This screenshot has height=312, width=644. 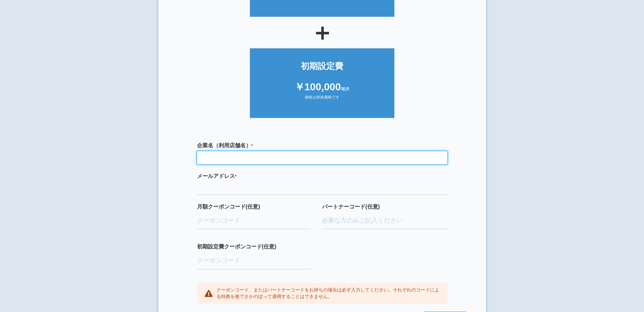 What do you see at coordinates (385, 206) in the screenshot?
I see `label: パートナーコード(任意)` at bounding box center [385, 206].